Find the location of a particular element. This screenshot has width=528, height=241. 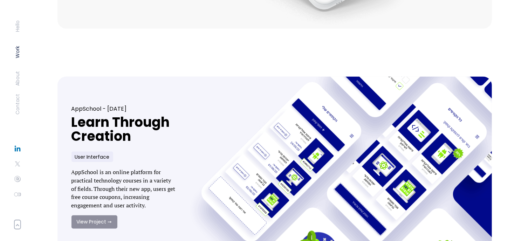

a: Work is located at coordinates (18, 52).